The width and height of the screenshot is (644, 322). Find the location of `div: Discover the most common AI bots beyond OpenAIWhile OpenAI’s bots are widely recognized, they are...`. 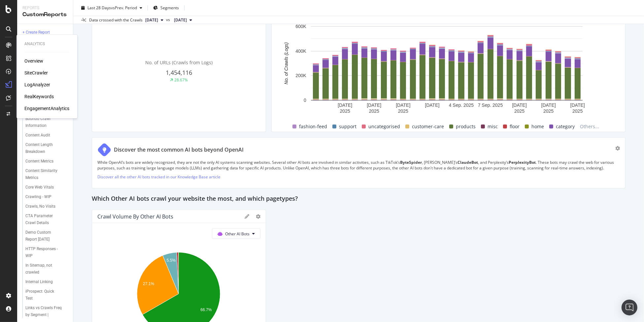

div: Discover the most common AI bots beyond OpenAIWhile OpenAI’s bots are widely recognized, they are... is located at coordinates (358, 163).